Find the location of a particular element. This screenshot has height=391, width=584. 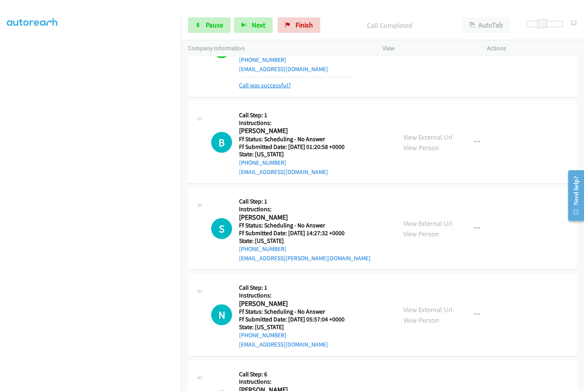

div: Open Resource Center is located at coordinates (14, 31).